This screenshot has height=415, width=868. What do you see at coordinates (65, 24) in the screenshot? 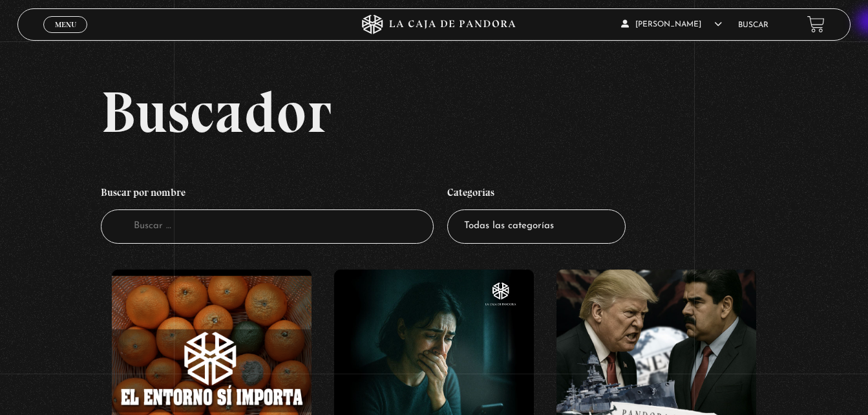
I see `span: Menu` at bounding box center [65, 24].